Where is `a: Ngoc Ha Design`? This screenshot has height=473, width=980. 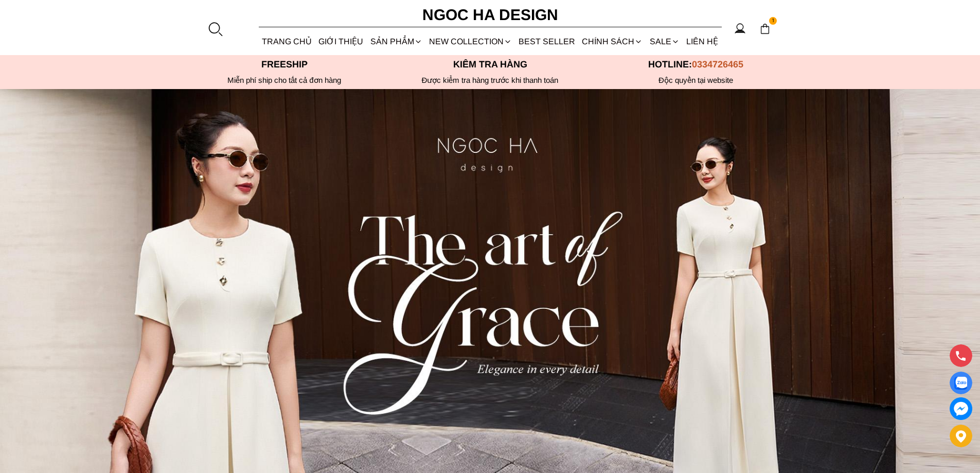
a: Ngoc Ha Design is located at coordinates (490, 15).